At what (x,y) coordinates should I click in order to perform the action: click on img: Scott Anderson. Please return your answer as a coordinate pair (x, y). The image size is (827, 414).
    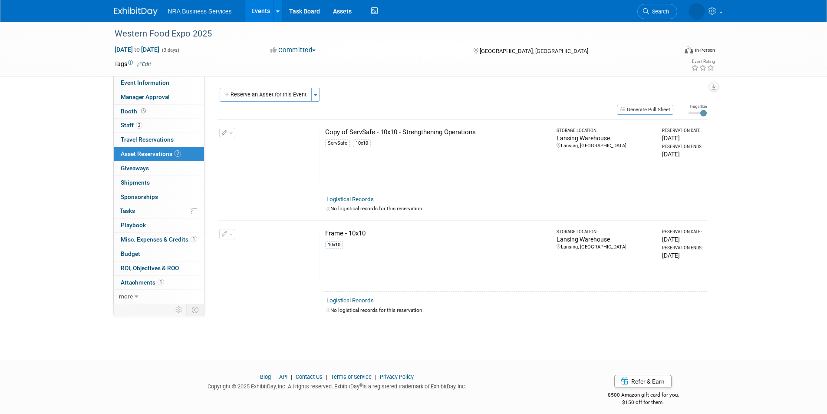
    Looking at the image, I should click on (697, 11).